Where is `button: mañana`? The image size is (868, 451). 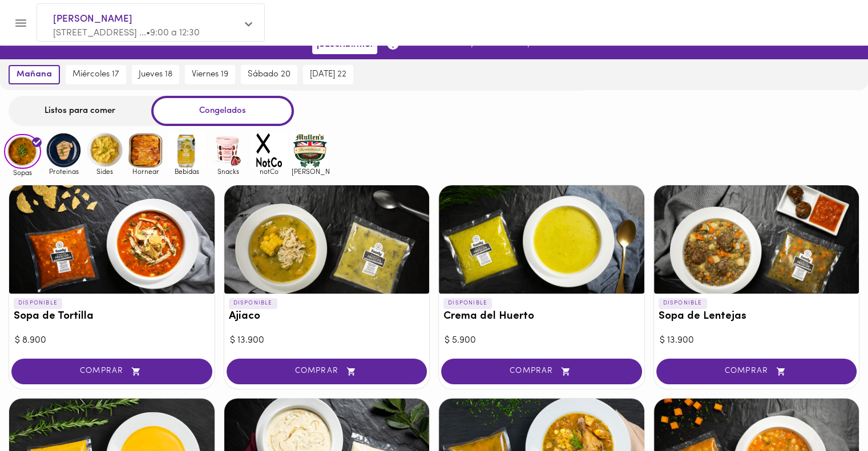 button: mañana is located at coordinates (35, 75).